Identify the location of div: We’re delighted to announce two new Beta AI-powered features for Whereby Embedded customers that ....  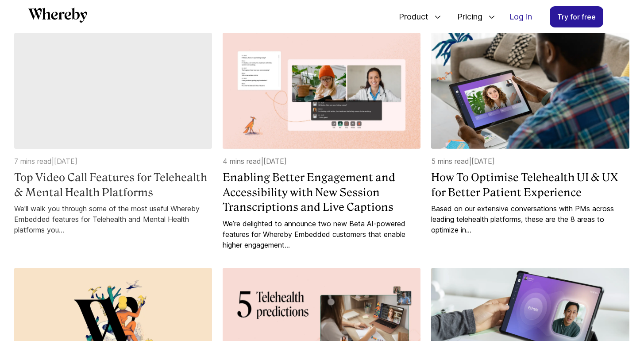
(321, 234).